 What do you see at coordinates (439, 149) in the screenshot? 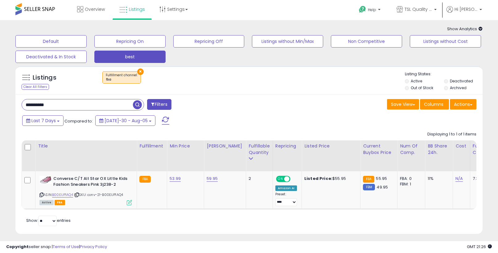
I see `div: BB Share 24h.` at bounding box center [439, 149].